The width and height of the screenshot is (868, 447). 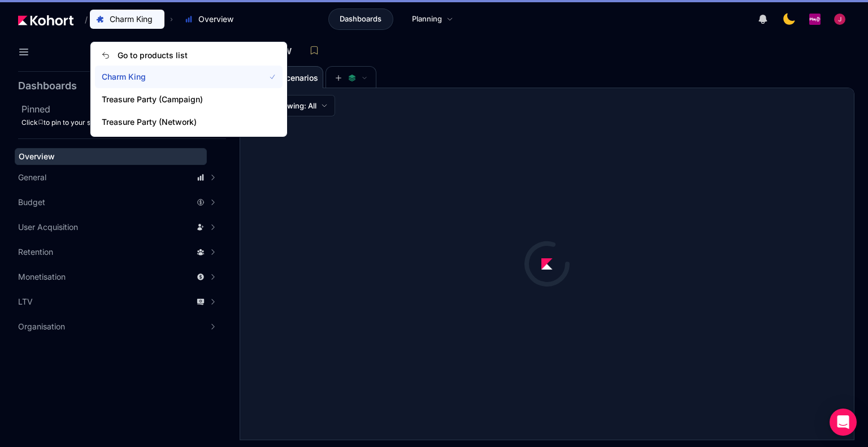 What do you see at coordinates (294, 106) in the screenshot?
I see `button: Showing: All` at bounding box center [294, 106].